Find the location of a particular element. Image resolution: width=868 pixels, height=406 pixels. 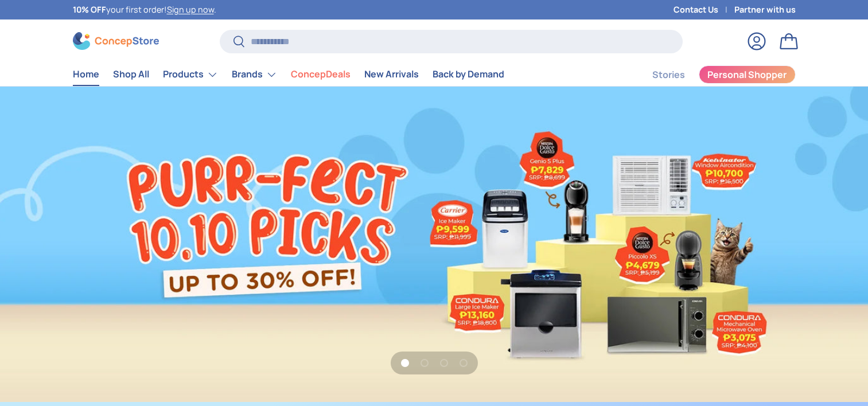

a: Sign up now is located at coordinates (191, 9).